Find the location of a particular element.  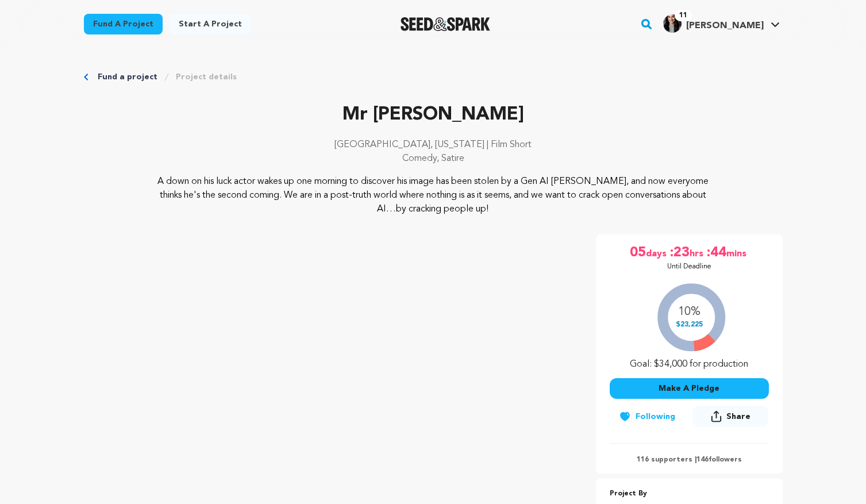

img: Seed&Spark Logo Dark Mode is located at coordinates (446, 24).